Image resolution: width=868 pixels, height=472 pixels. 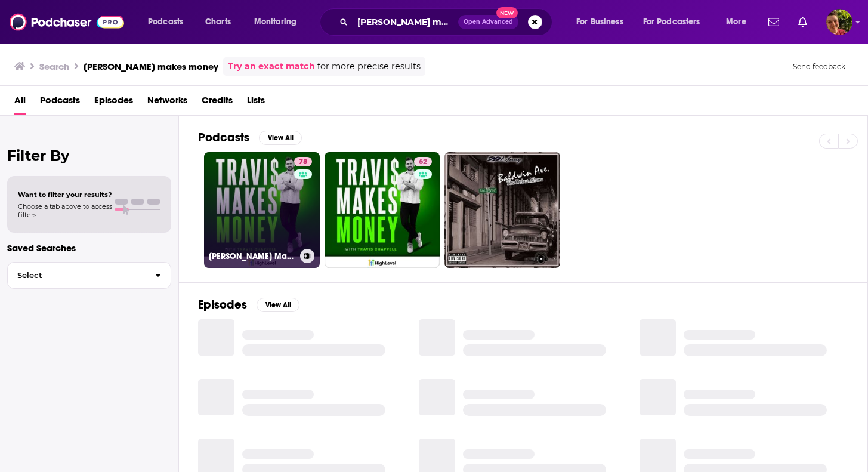 I want to click on span: Lists, so click(x=256, y=102).